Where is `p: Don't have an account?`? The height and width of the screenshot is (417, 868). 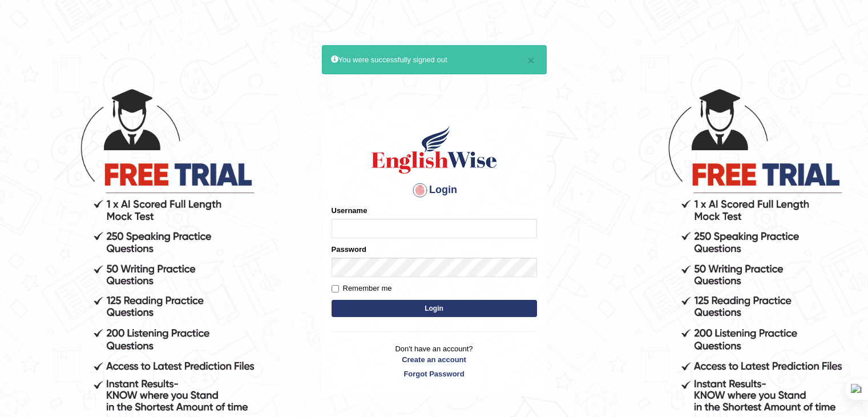
p: Don't have an account? is located at coordinates (434, 361).